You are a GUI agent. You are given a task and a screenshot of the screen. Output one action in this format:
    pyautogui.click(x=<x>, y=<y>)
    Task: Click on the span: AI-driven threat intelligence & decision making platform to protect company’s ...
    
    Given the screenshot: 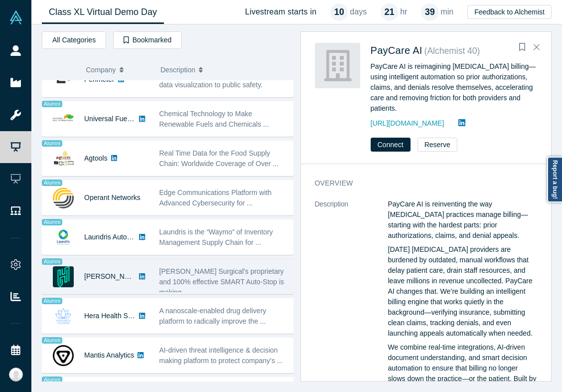 What is the action you would take?
    pyautogui.click(x=221, y=355)
    